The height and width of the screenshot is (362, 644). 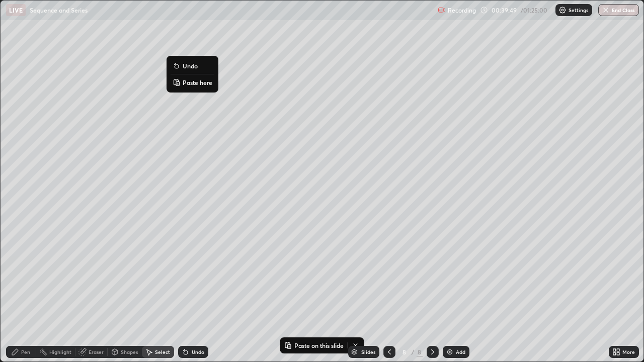 What do you see at coordinates (450, 352) in the screenshot?
I see `img: add-slide-button` at bounding box center [450, 352].